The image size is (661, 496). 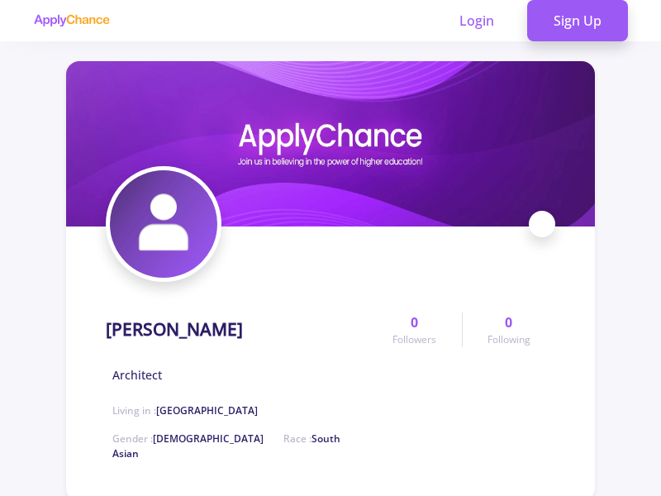 I want to click on a: 0Following, so click(x=508, y=330).